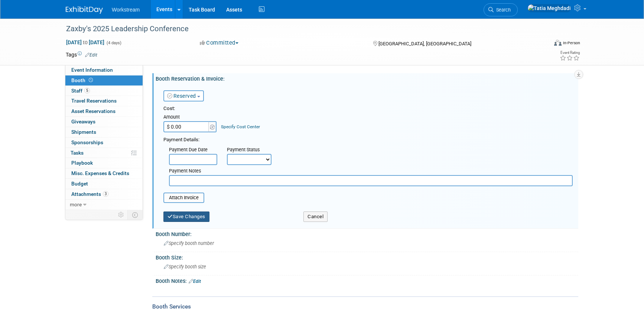 The width and height of the screenshot is (644, 310). I want to click on a: Search, so click(501, 10).